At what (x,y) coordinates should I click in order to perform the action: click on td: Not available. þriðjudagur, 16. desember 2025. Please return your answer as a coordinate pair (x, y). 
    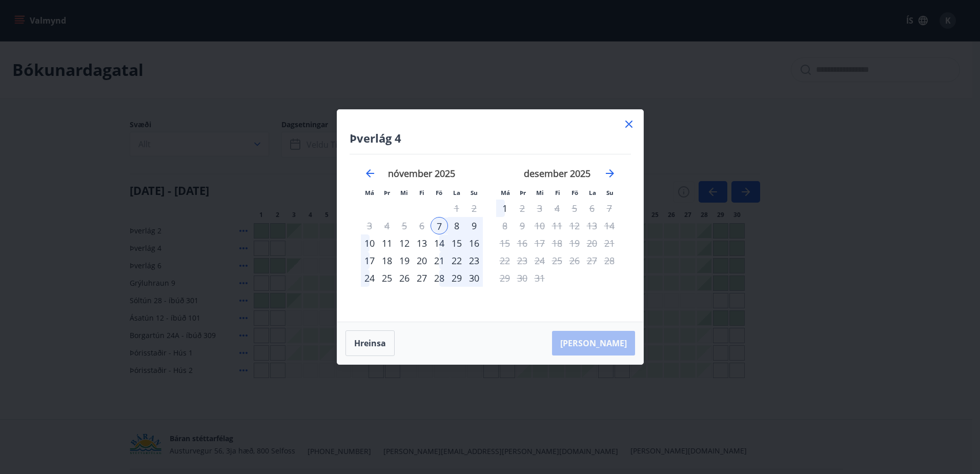
    Looking at the image, I should click on (522, 243).